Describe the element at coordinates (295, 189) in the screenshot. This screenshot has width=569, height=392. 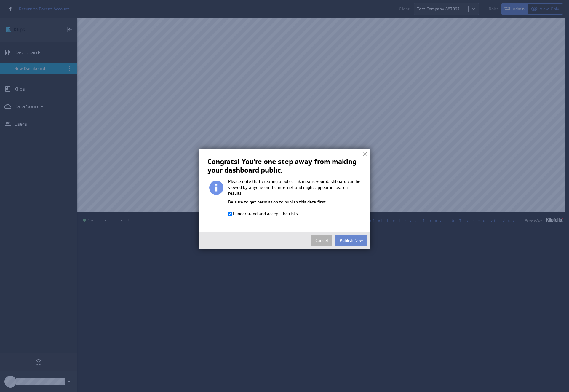
I see `p: Please note that creating a public link means your dashboard can be viewed by anyone on the inter...` at that location.